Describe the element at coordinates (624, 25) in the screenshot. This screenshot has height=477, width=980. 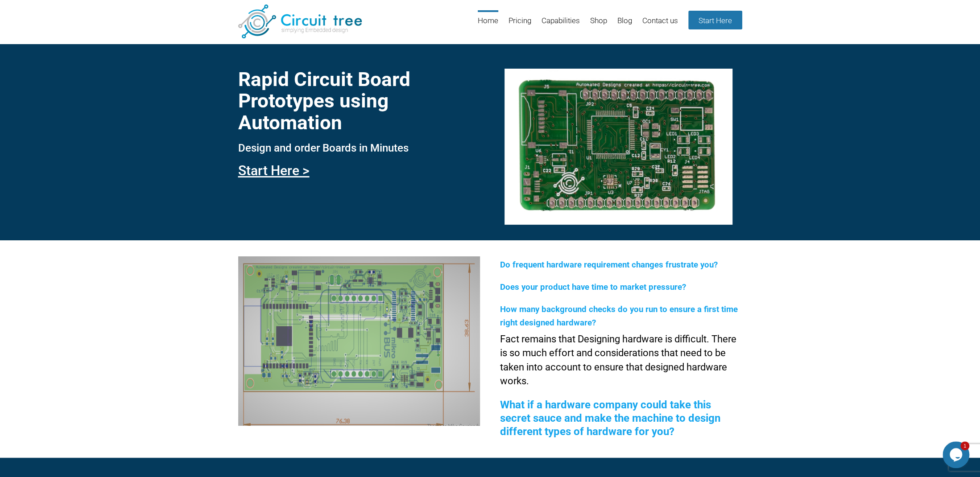
I see `a: Blog` at that location.